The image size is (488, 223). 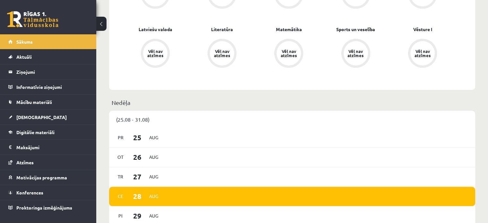 What do you see at coordinates (121, 157) in the screenshot?
I see `span: Ot` at bounding box center [121, 157].